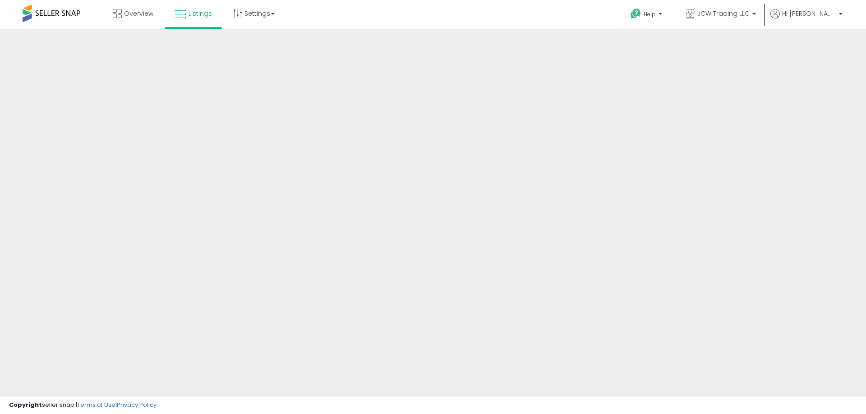 The width and height of the screenshot is (866, 414). Describe the element at coordinates (200, 14) in the screenshot. I see `span: Listings` at that location.